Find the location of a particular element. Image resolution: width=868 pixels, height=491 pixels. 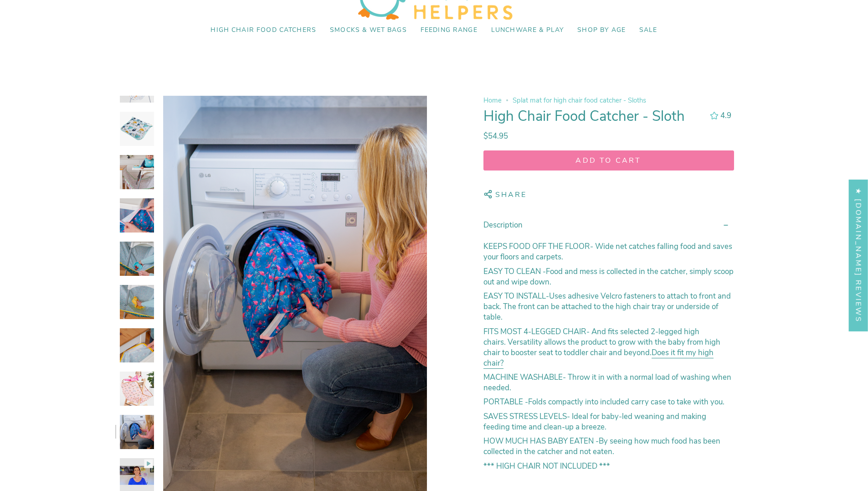

a: Shop by Age is located at coordinates (601, 30).